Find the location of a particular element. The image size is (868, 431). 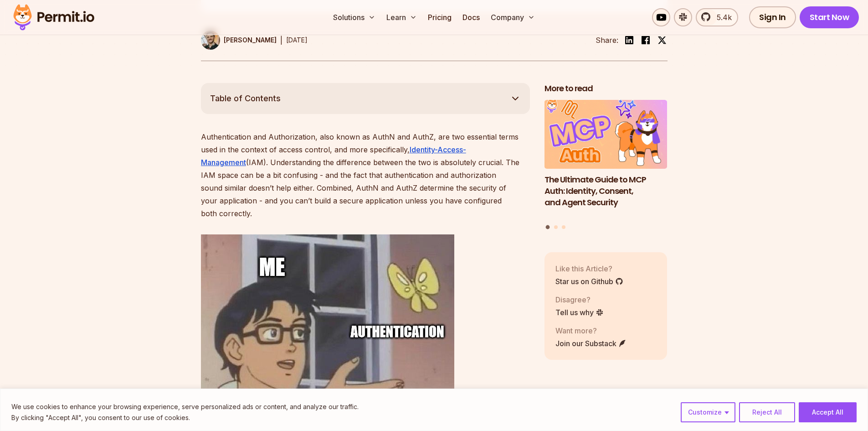

a: Start Now is located at coordinates (830, 18).